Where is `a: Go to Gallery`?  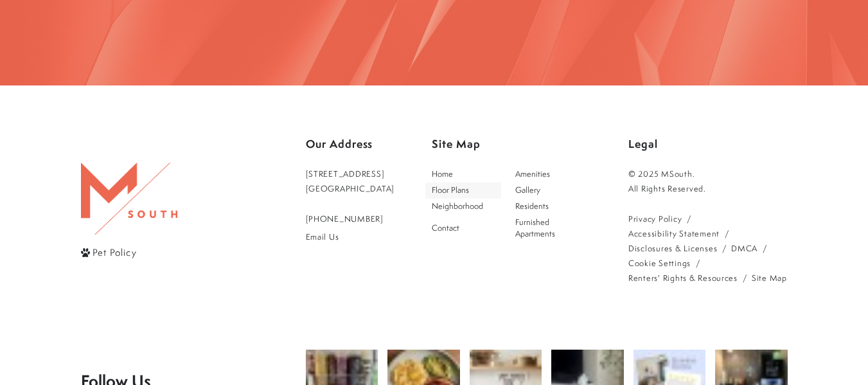
a: Go to Gallery is located at coordinates (547, 191).